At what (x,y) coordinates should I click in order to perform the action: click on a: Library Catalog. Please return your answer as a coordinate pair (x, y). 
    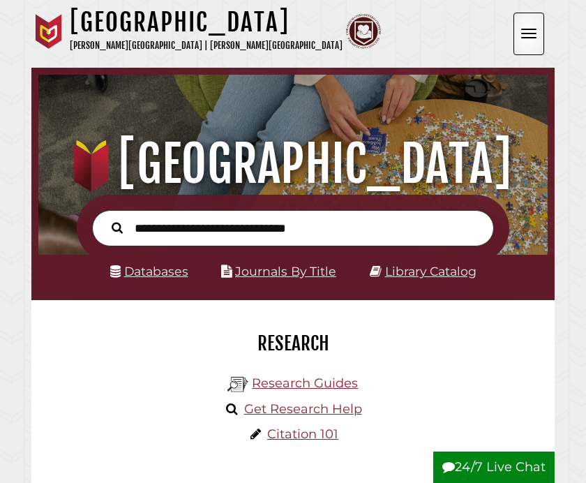
    Looking at the image, I should click on (431, 271).